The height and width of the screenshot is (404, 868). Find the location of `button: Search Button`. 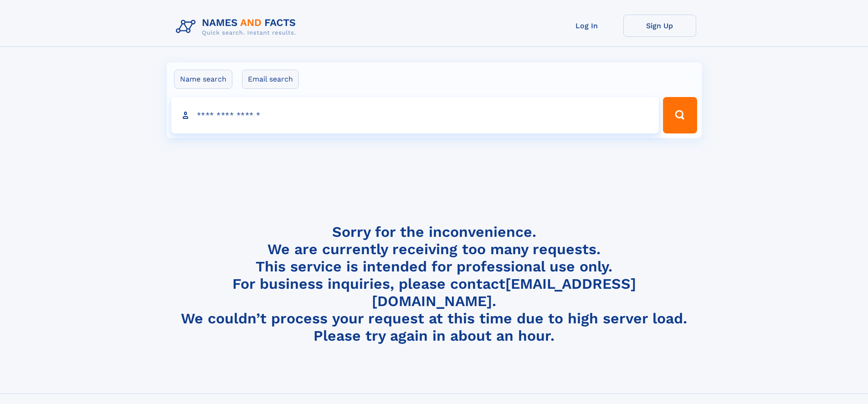

button: Search Button is located at coordinates (680, 115).